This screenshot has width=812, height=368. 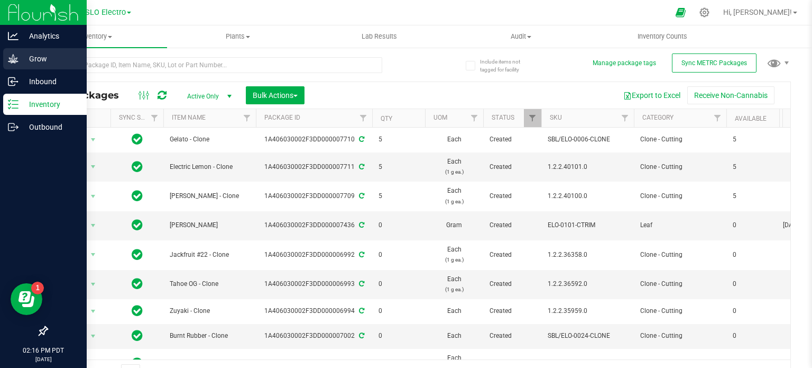 What do you see at coordinates (314, 254) in the screenshot?
I see `div: 1A406030002F3DD000006992` at bounding box center [314, 254].